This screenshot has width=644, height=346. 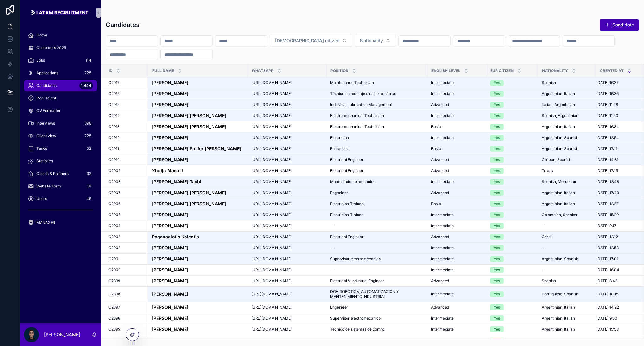 I want to click on a: Spanish, so click(x=567, y=83).